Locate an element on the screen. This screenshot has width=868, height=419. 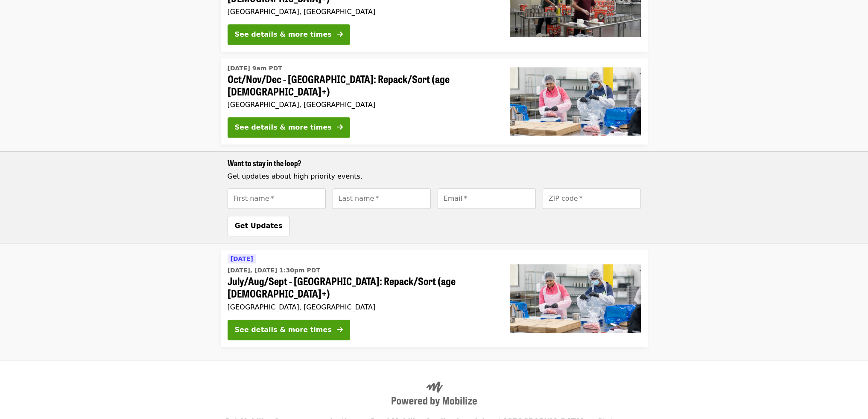
span: Get updates about high priority events. is located at coordinates (295, 176).